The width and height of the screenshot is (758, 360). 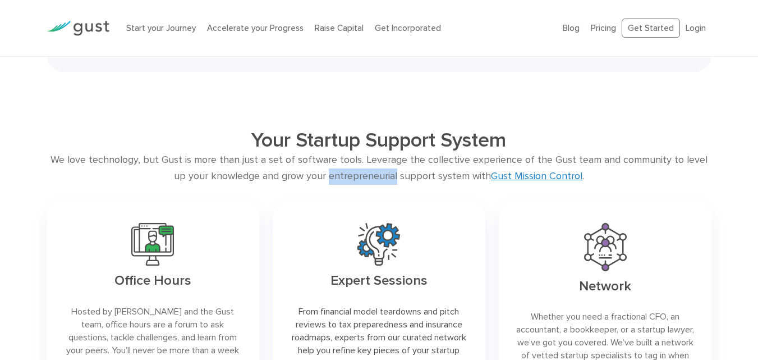 I want to click on a: Blog, so click(x=571, y=28).